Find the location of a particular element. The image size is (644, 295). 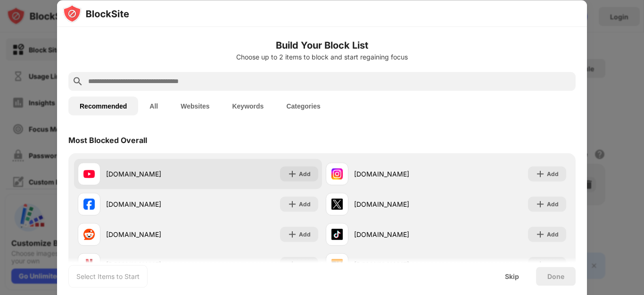

button: All is located at coordinates (154, 106).